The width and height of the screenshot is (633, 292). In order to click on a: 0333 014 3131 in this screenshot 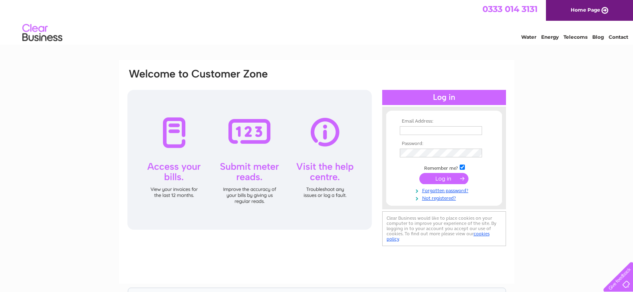, I will do `click(510, 9)`.